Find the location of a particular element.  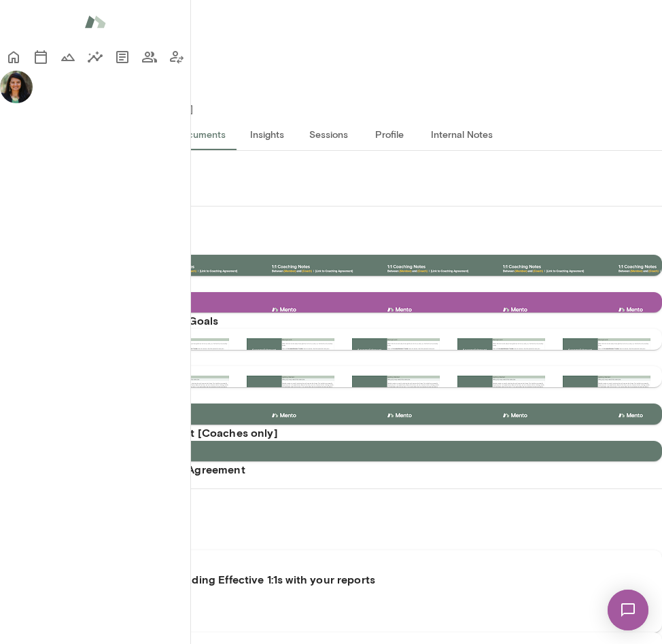

button: Members is located at coordinates (150, 57).